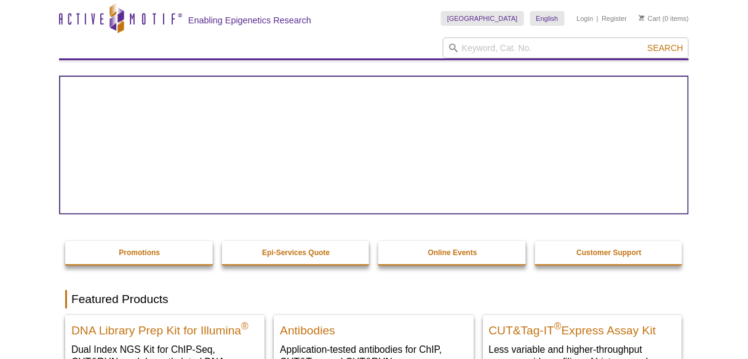  Describe the element at coordinates (453, 253) in the screenshot. I see `a: Online Events` at that location.